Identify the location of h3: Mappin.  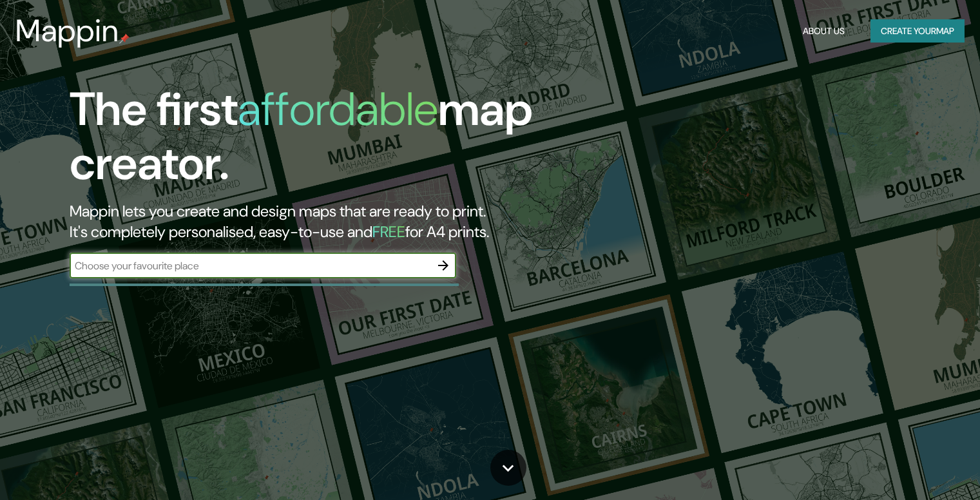
(67, 31).